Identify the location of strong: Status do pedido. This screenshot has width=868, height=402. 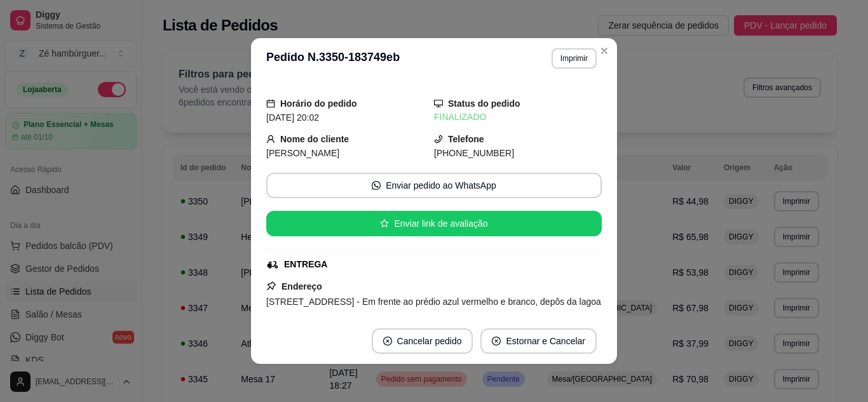
(484, 104).